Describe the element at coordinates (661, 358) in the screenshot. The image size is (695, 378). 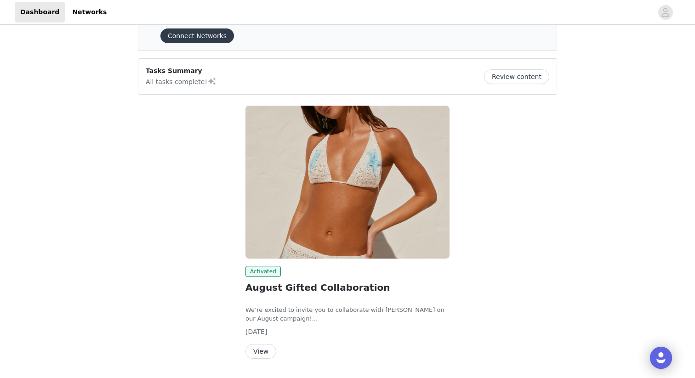
I see `div: Open Intercom Messenger` at that location.